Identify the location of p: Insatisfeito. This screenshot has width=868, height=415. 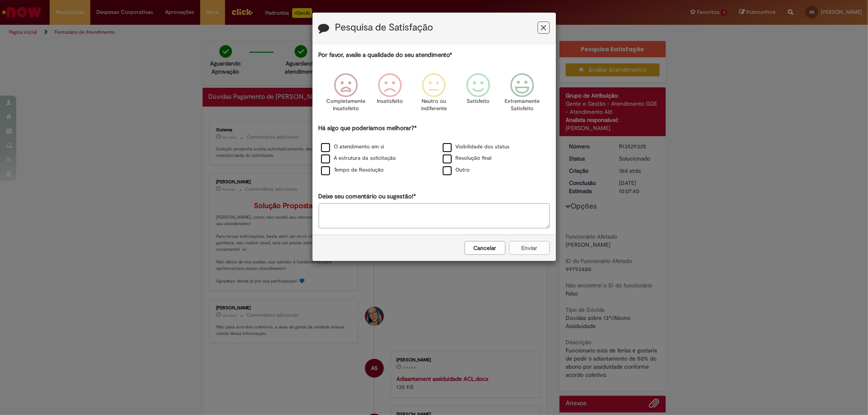
(390, 102).